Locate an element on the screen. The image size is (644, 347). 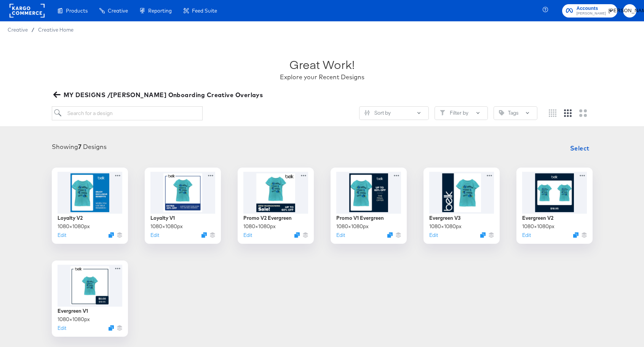
div: Evergreen V2 is located at coordinates (538, 218).